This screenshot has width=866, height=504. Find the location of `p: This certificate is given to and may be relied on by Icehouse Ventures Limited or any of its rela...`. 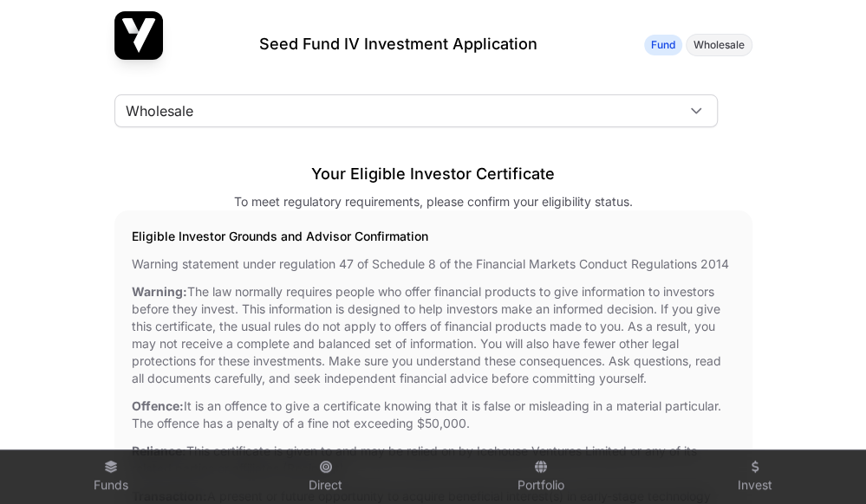

p: This certificate is given to and may be relied on by Icehouse Ventures Limited or any of its rela... is located at coordinates (433, 460).